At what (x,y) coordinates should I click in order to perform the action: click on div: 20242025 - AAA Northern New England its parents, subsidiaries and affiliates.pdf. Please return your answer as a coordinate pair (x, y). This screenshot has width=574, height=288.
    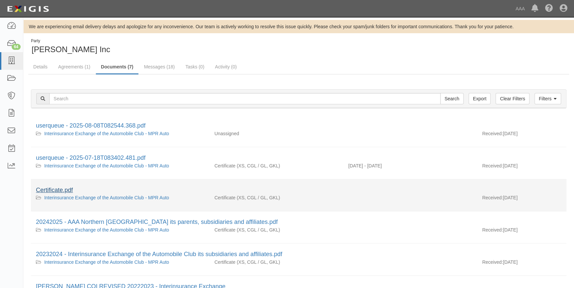
    Looking at the image, I should click on (298, 223).